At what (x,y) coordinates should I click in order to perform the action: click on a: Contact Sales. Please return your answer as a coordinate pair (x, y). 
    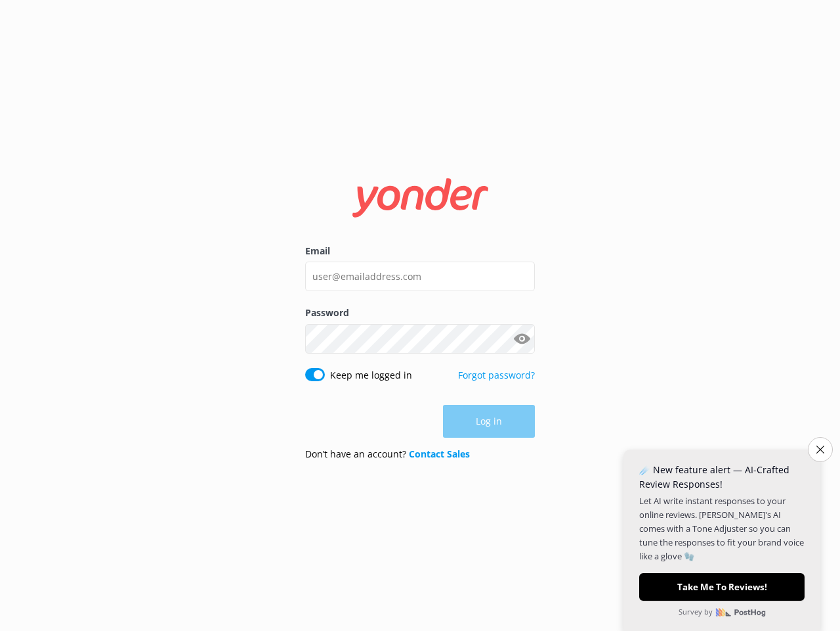
    Looking at the image, I should click on (439, 454).